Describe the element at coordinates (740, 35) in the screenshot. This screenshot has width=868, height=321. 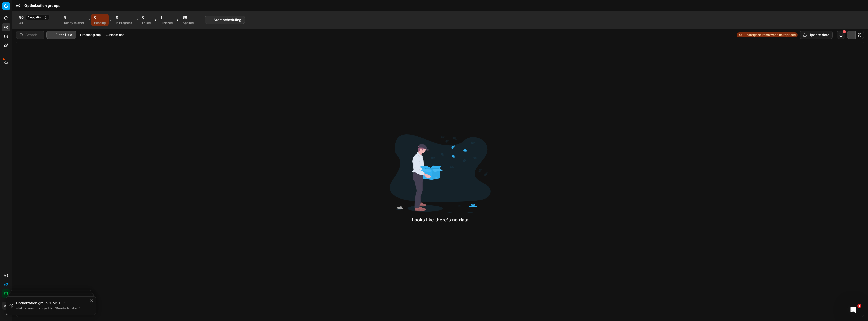
I see `strong: 45` at that location.